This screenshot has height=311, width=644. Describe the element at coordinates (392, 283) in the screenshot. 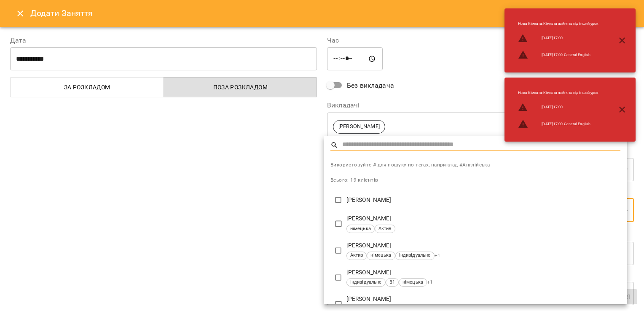

I see `span: В1` at that location.